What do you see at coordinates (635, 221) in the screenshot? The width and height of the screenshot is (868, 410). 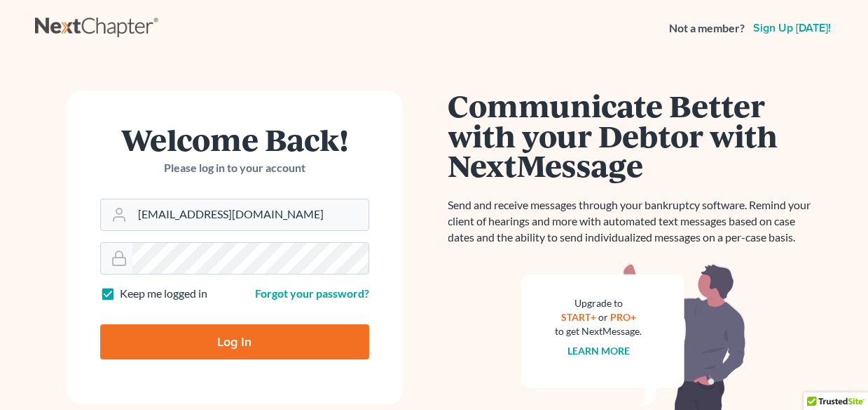 I see `p: Send and receive messages through your bankruptcy software. Remind your client of hearings and mo...` at bounding box center [635, 221].